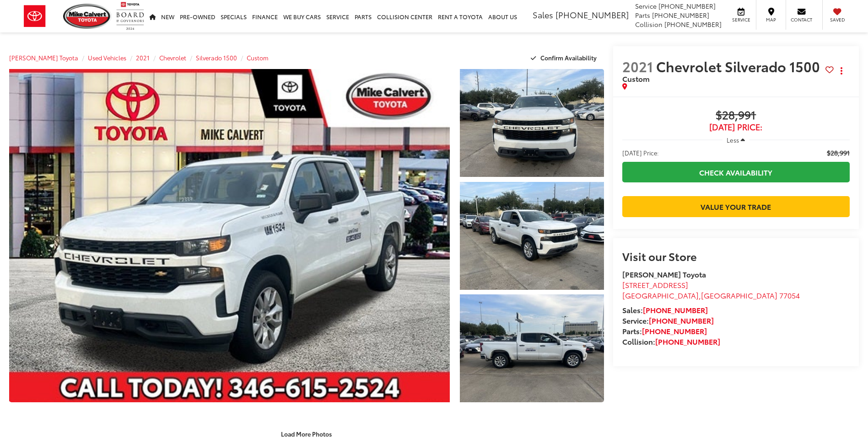  I want to click on button: Less, so click(736, 140).